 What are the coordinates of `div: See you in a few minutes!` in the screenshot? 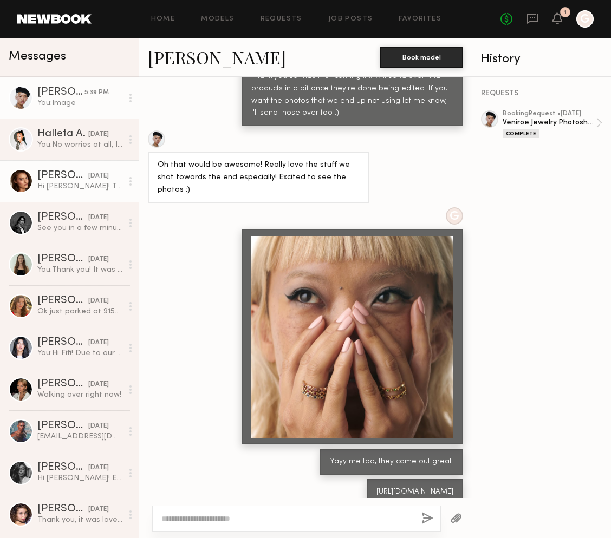 It's located at (80, 228).